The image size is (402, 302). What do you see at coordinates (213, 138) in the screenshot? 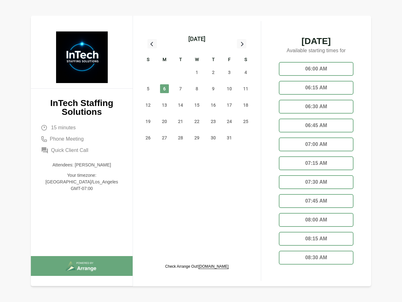
I see `span: Thursday, October 30, 2025` at bounding box center [213, 138].